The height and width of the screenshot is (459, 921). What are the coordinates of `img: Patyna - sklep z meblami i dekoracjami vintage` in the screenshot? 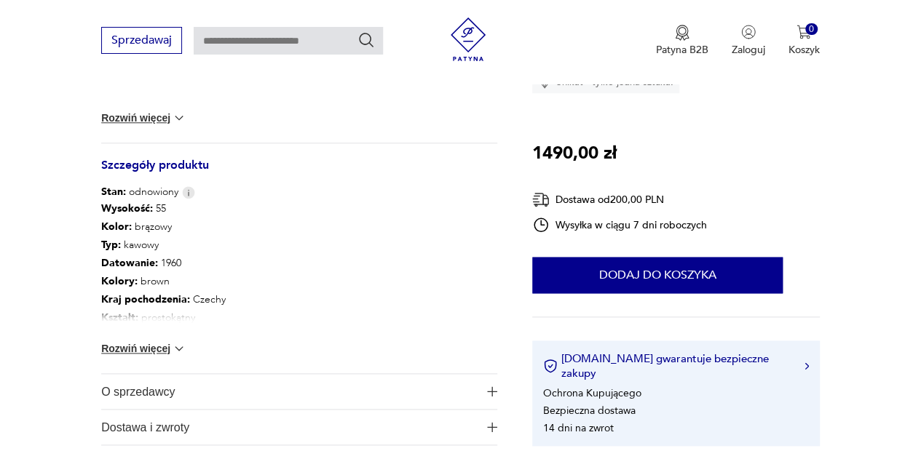 It's located at (468, 39).